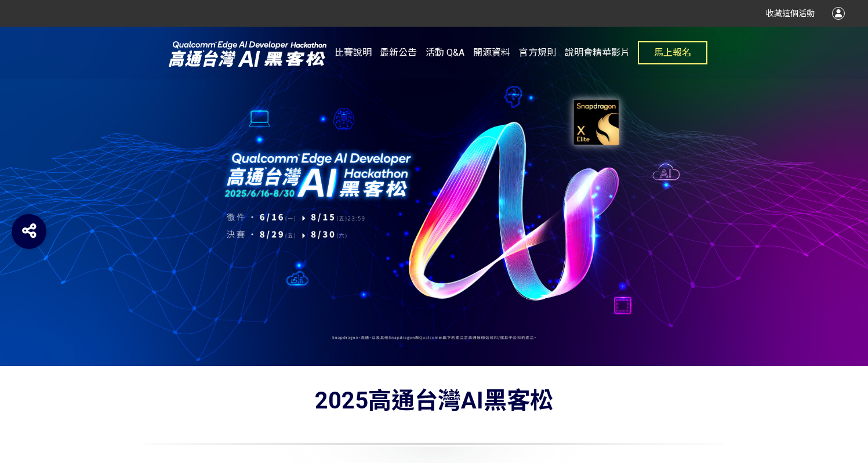  I want to click on a: 比賽說明, so click(353, 53).